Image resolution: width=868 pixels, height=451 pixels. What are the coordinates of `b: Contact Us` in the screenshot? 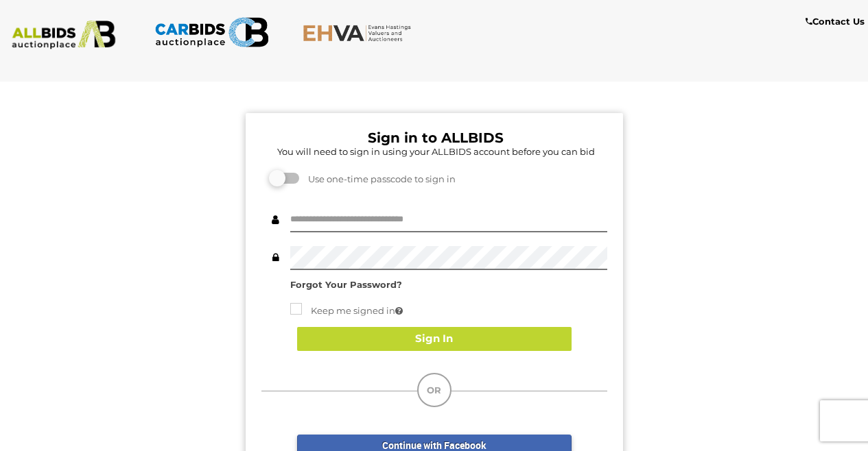 It's located at (835, 21).